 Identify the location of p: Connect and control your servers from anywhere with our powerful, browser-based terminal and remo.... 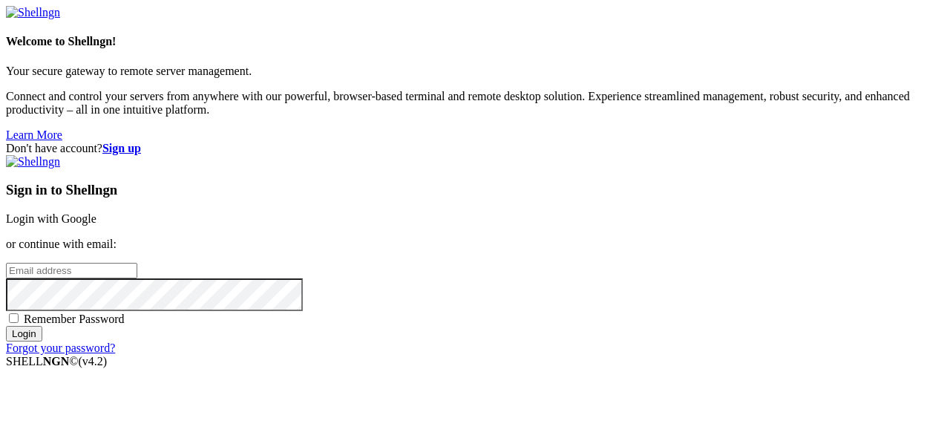
(475, 103).